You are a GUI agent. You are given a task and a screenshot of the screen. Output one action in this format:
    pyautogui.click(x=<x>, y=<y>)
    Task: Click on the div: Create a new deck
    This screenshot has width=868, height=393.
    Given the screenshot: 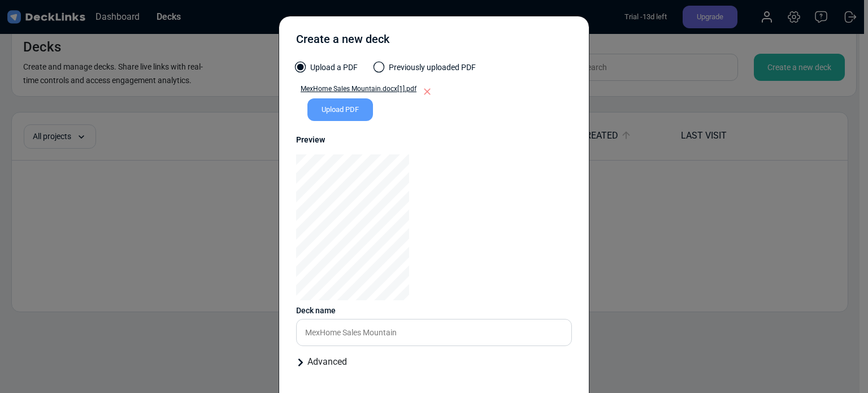 What is the action you would take?
    pyautogui.click(x=342, y=42)
    